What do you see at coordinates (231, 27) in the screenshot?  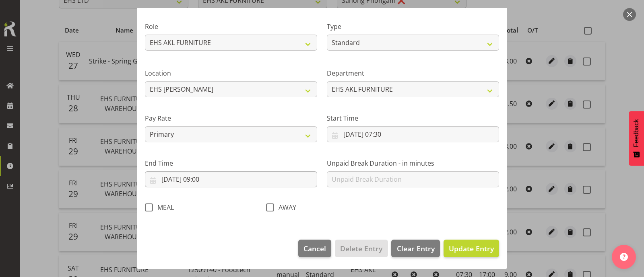 I see `label: Role` at bounding box center [231, 27].